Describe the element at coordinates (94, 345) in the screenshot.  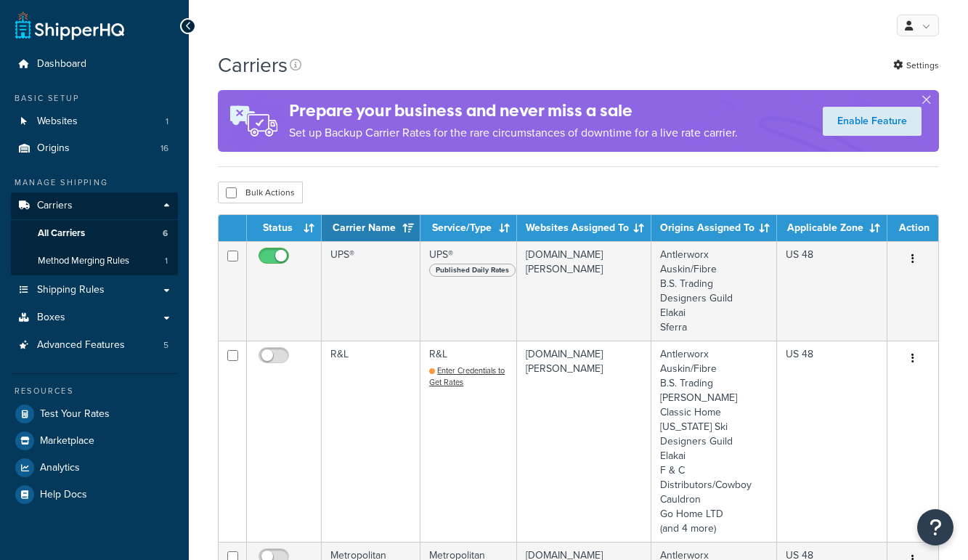
I see `a: Advanced Features 5` at that location.